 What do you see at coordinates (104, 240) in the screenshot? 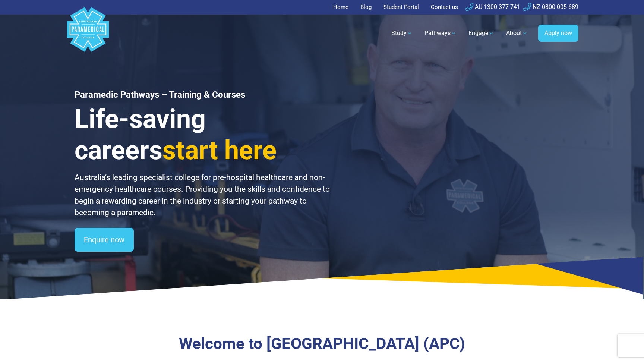
I see `a: Enquire now` at bounding box center [104, 240].